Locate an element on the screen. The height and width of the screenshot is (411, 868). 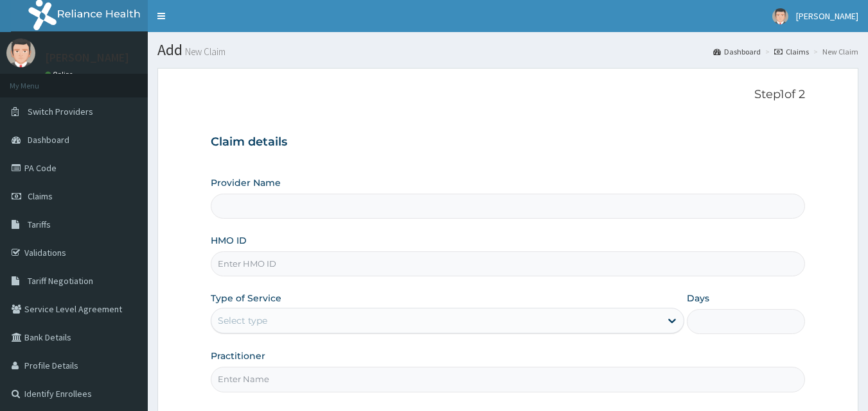
span: Dashboard is located at coordinates (48, 140).